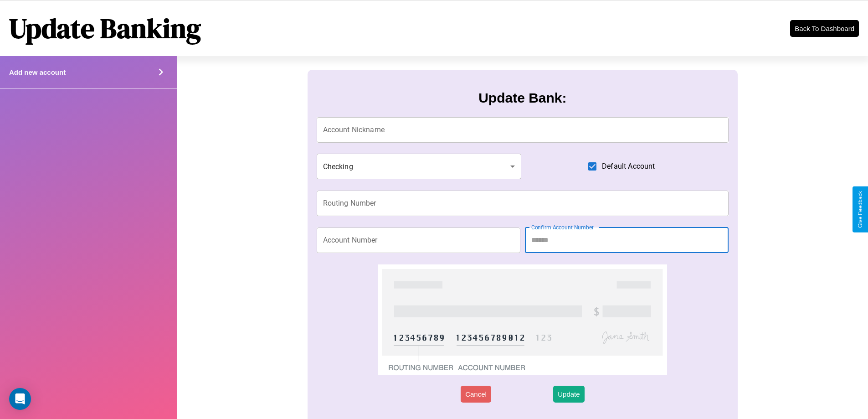 This screenshot has width=868, height=419. Describe the element at coordinates (522, 320) in the screenshot. I see `img: check` at that location.